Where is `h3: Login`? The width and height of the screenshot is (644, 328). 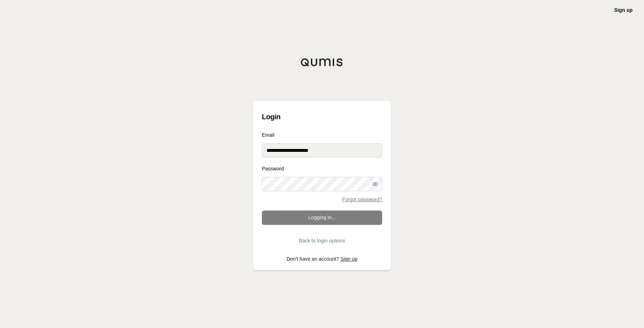
h3: Login is located at coordinates (322, 116).